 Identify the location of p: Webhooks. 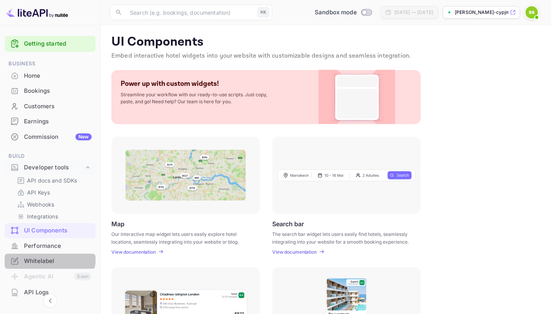
(41, 204).